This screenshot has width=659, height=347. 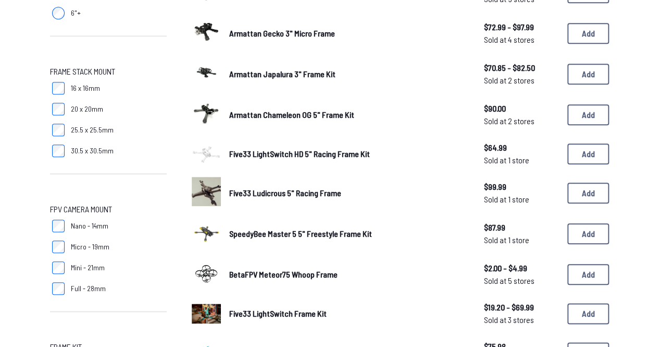 What do you see at coordinates (285, 192) in the screenshot?
I see `span: Five33 Ludicrous 5" Racing Frame` at bounding box center [285, 192].